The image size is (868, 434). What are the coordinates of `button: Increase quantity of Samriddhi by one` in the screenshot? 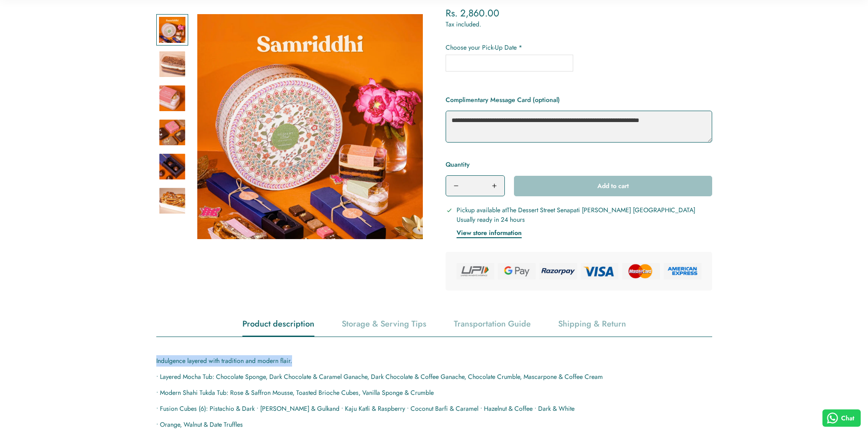 It's located at (494, 185).